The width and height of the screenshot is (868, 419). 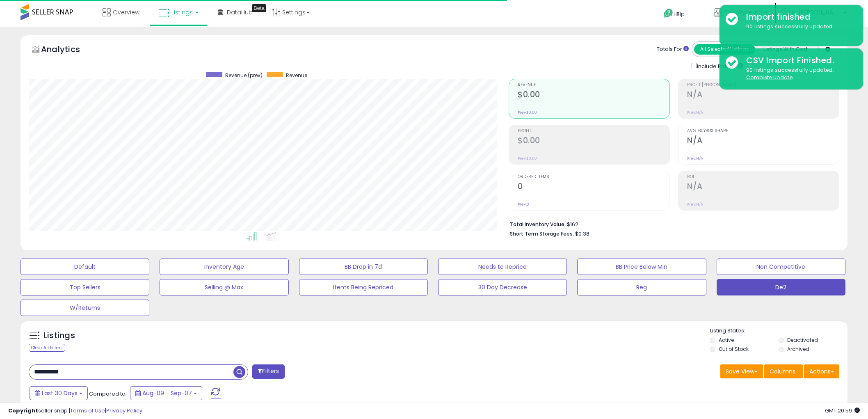 What do you see at coordinates (503, 287) in the screenshot?
I see `button: 30 Day Decrease` at bounding box center [503, 287].